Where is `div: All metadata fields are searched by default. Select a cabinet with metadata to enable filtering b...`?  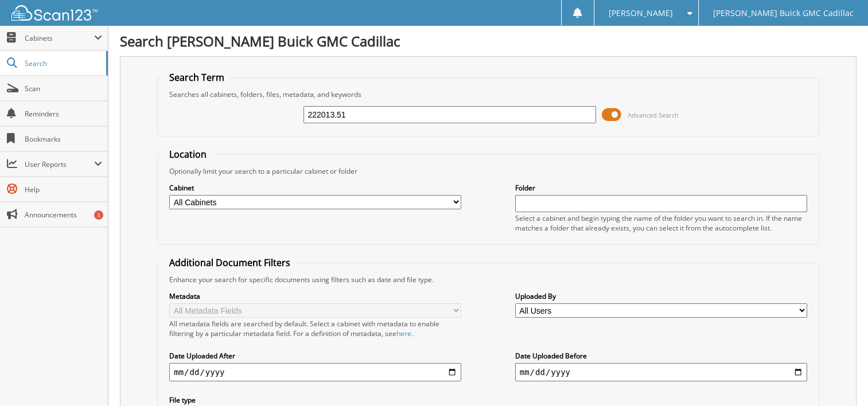
div: All metadata fields are searched by default. Select a cabinet with metadata to enable filtering b... is located at coordinates (315, 328).